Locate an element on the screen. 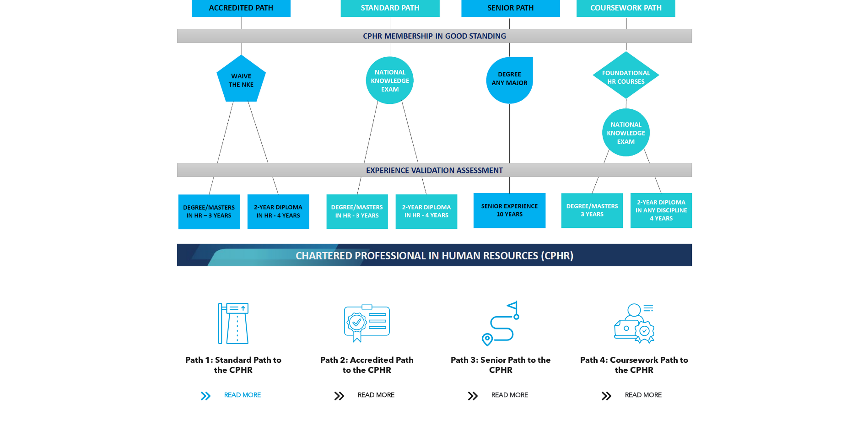 Image resolution: width=868 pixels, height=431 pixels. span: Path 1: Standard Path to the CPHR is located at coordinates (234, 366).